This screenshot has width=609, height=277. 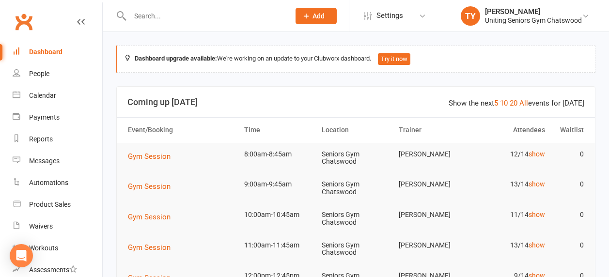 I want to click on a: 20, so click(x=513, y=103).